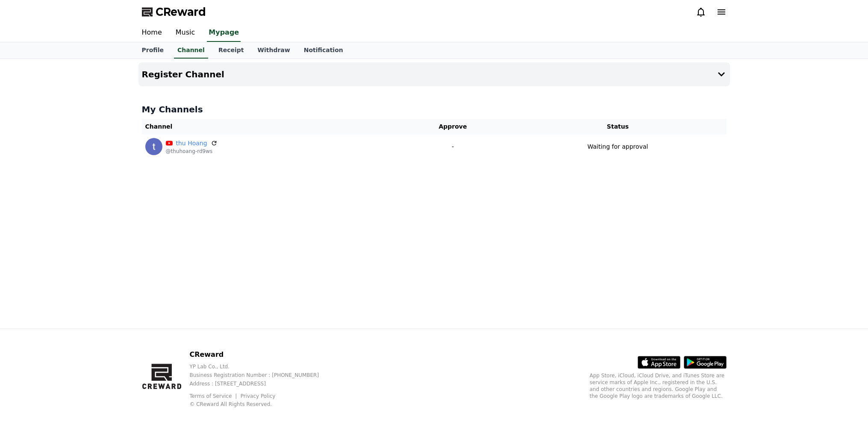 The width and height of the screenshot is (868, 435). Describe the element at coordinates (183, 75) in the screenshot. I see `h4: Register Channel` at that location.